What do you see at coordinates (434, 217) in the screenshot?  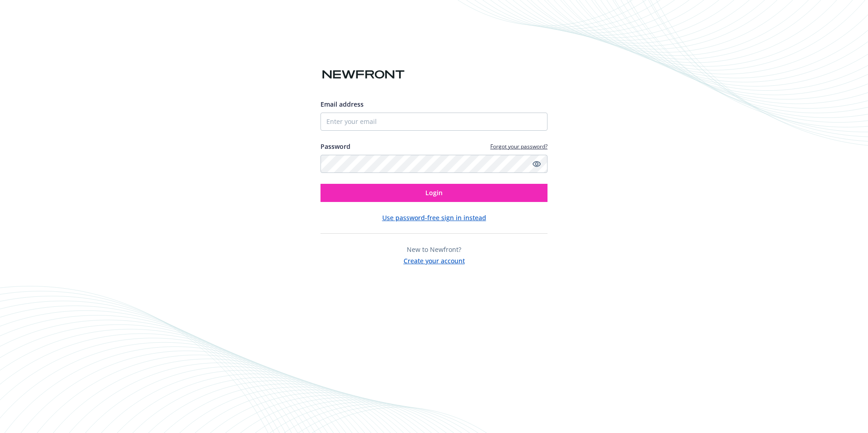 I see `button: Use password-free sign in instead` at bounding box center [434, 217].